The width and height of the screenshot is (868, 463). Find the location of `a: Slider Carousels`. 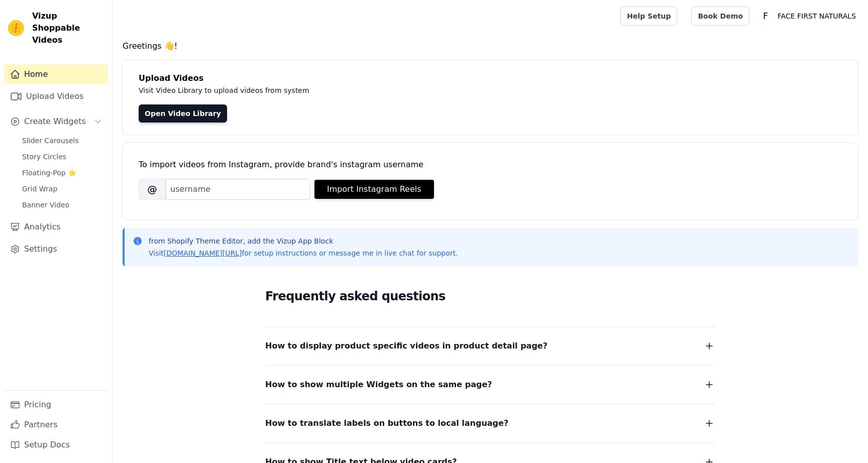

a: Slider Carousels is located at coordinates (62, 141).